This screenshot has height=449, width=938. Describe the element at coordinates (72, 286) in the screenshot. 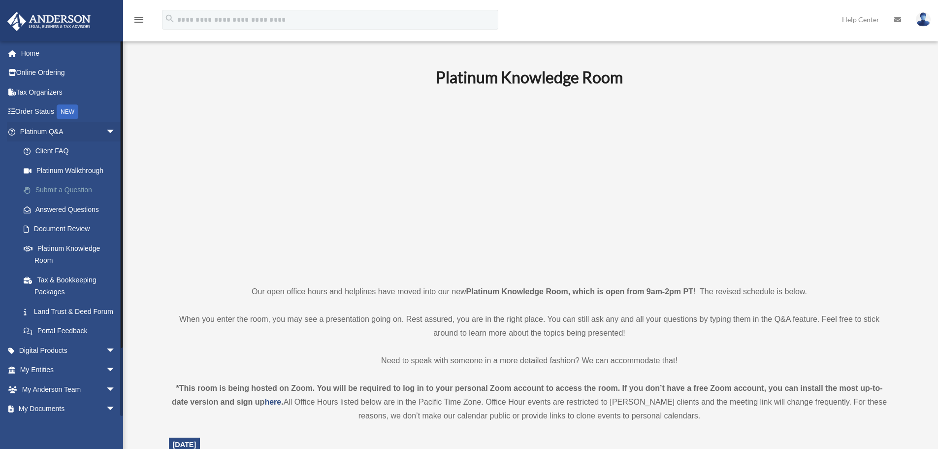

I see `a: Tax & Bookkeeping Packages` at that location.